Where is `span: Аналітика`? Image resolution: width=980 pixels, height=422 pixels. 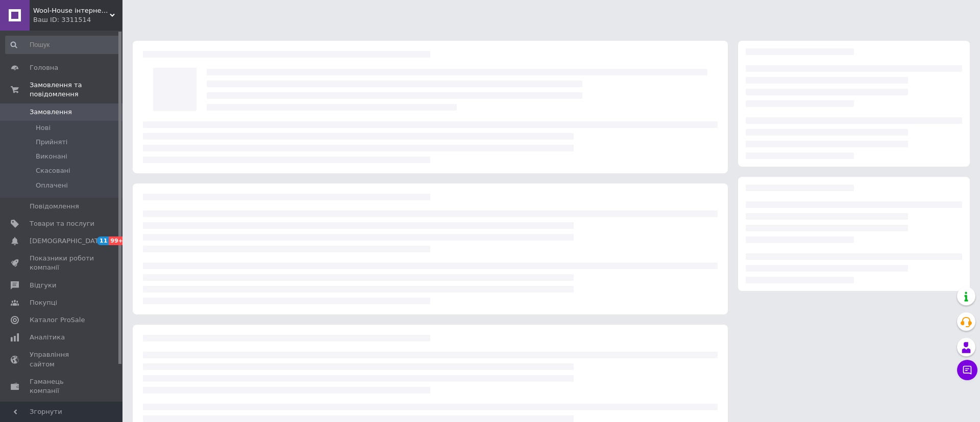 span: Аналітика is located at coordinates (47, 338).